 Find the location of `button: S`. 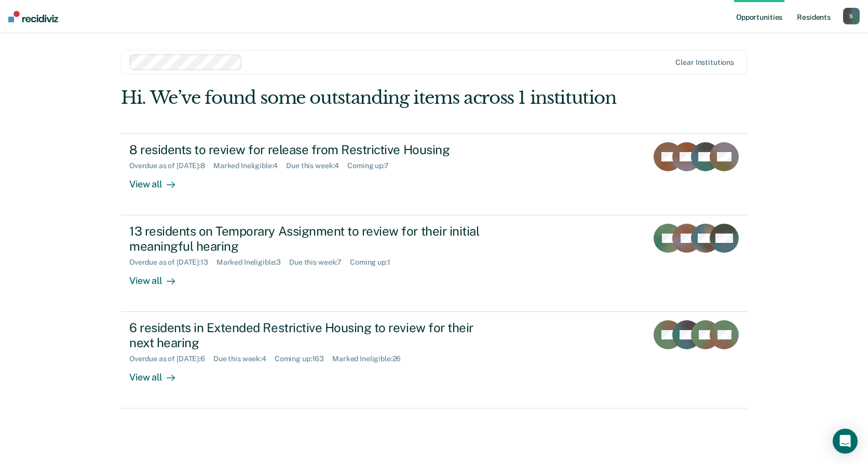

button: S is located at coordinates (852, 16).